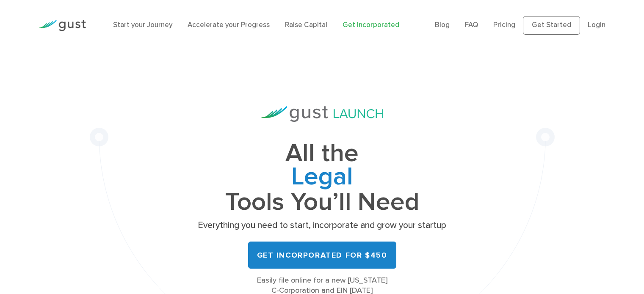  I want to click on a: Accelerate your Progress, so click(229, 25).